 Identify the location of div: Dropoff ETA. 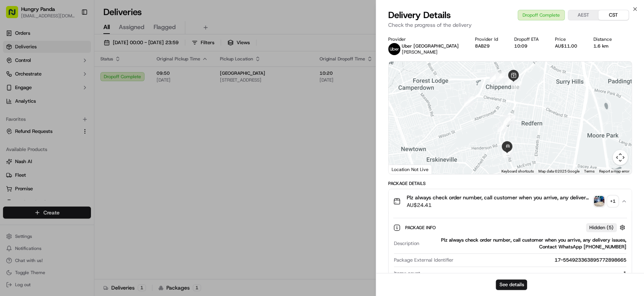
(529, 39).